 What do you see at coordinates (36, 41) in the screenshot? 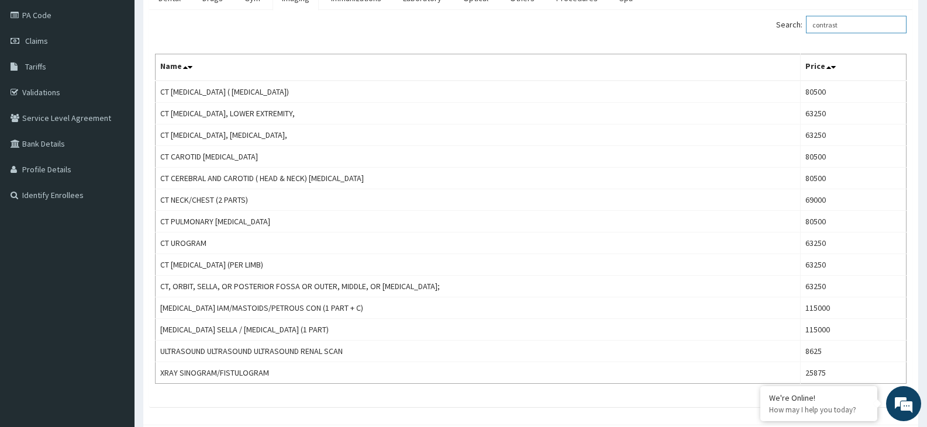
I see `span: Claims` at bounding box center [36, 41].